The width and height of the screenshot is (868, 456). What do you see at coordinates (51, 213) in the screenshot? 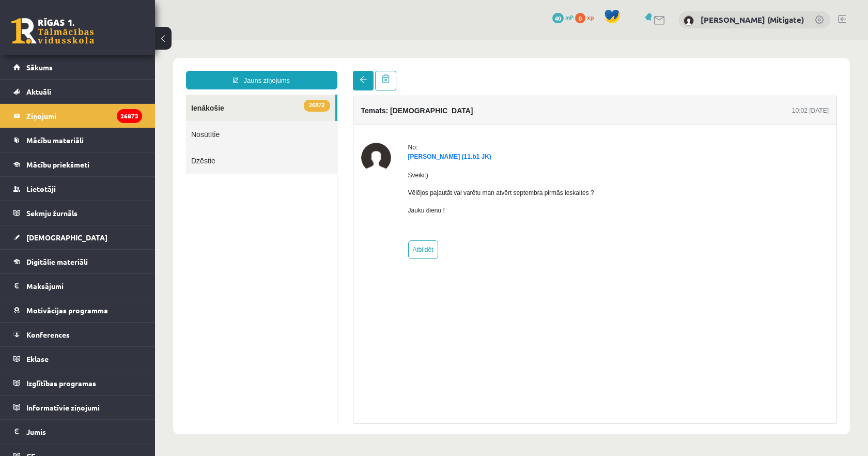
I see `span: Sekmju žurnāls` at bounding box center [51, 213].